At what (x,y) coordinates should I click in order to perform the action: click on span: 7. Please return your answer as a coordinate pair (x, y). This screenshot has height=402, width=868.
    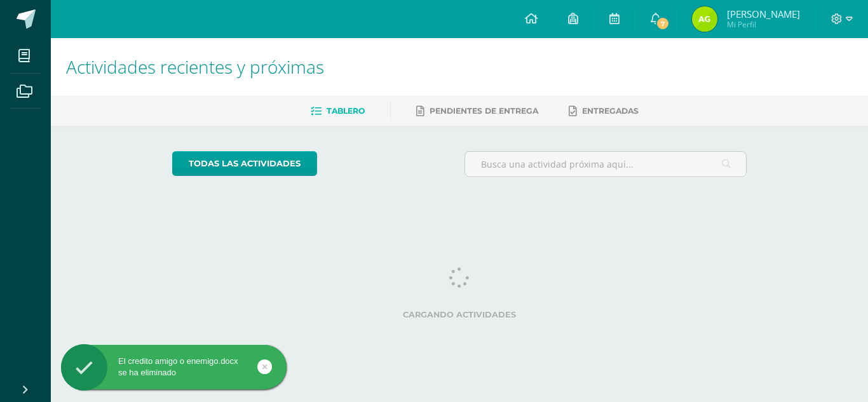
    Looking at the image, I should click on (663, 23).